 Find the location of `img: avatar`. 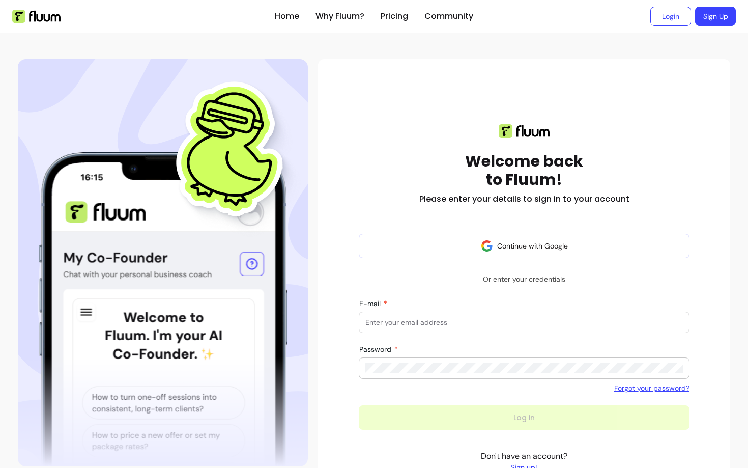

img: avatar is located at coordinates (487, 246).